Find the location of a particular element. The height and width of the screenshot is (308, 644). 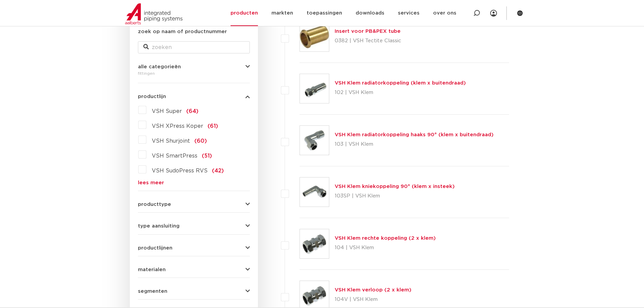

p: 102 | VSH Klem is located at coordinates (400, 92).